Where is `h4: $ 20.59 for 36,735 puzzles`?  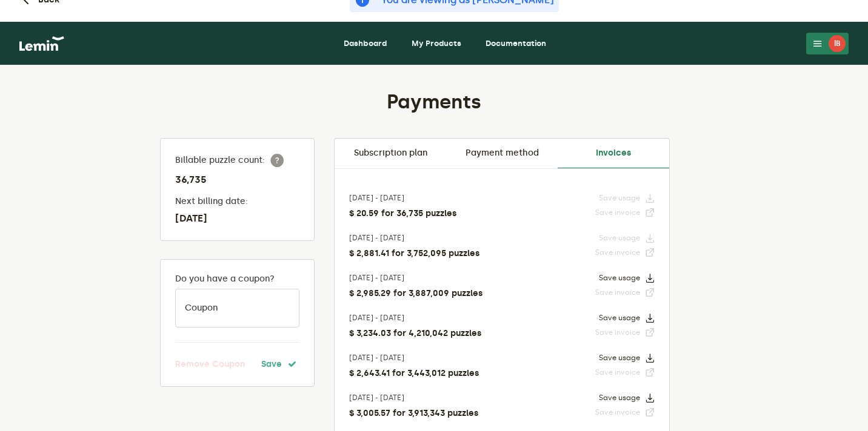 h4: $ 20.59 for 36,735 puzzles is located at coordinates (402, 214).